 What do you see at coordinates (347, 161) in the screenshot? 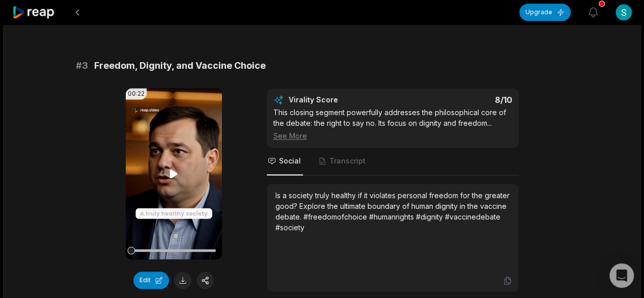
I see `span: Transcript` at bounding box center [347, 161].